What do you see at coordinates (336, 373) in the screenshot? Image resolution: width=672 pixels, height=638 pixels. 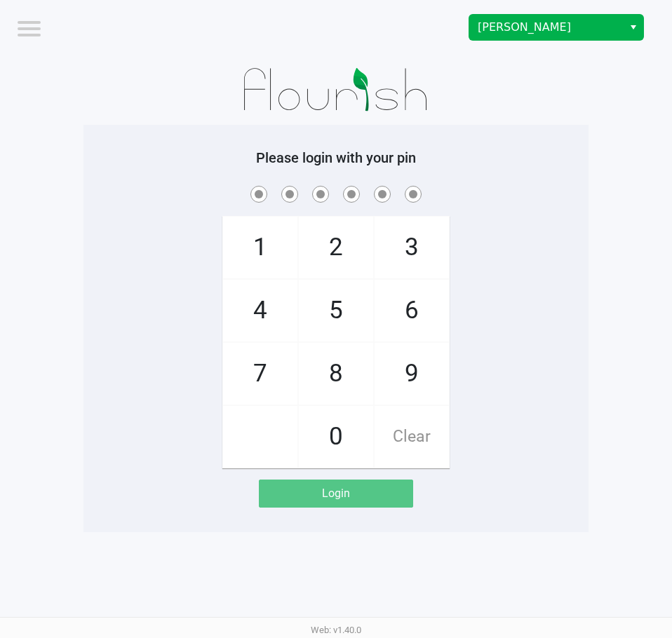 I see `span: 8` at bounding box center [336, 373].